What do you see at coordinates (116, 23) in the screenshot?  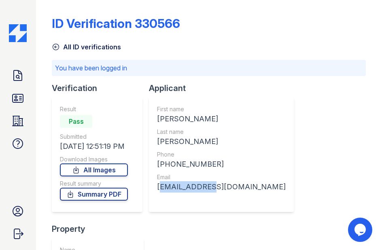 I see `div: ID Verification 330566` at bounding box center [116, 23].